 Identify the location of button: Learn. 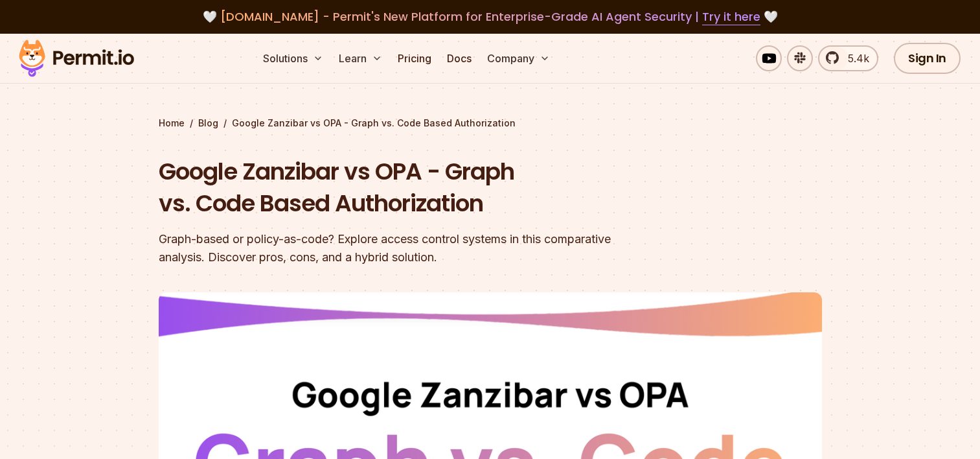
(360, 59).